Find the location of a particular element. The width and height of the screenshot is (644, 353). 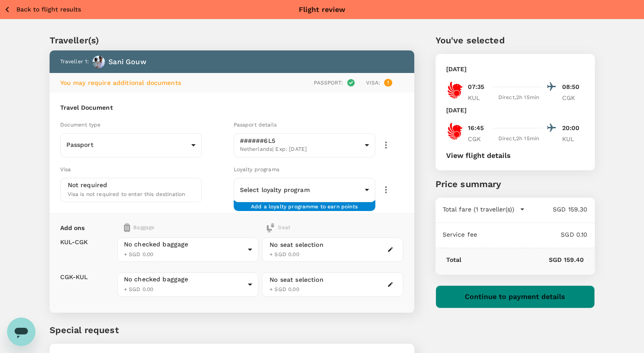

p: SGD 159.30 is located at coordinates (556, 209).